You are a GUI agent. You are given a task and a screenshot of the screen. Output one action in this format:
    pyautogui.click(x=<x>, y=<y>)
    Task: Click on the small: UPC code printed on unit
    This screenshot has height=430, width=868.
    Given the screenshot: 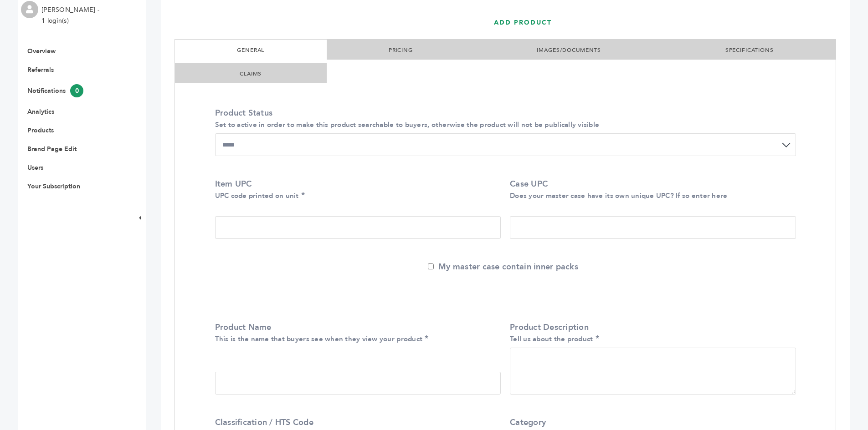 What is the action you would take?
    pyautogui.click(x=257, y=196)
    